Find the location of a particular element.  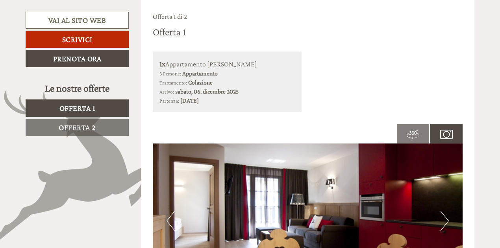

a: Scrivici is located at coordinates (77, 39).